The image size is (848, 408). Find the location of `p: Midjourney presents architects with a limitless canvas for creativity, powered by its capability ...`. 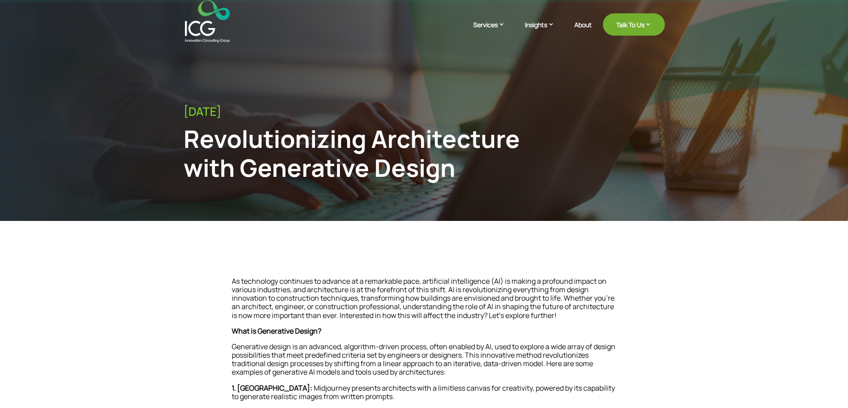

p: Midjourney presents architects with a limitless canvas for creativity, powered by its capability ... is located at coordinates (424, 396).